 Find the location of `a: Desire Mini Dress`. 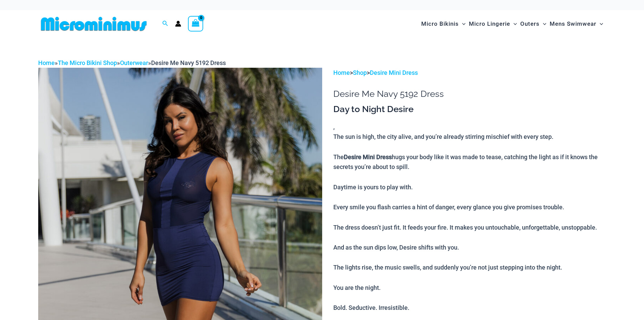

a: Desire Mini Dress is located at coordinates (394, 73).